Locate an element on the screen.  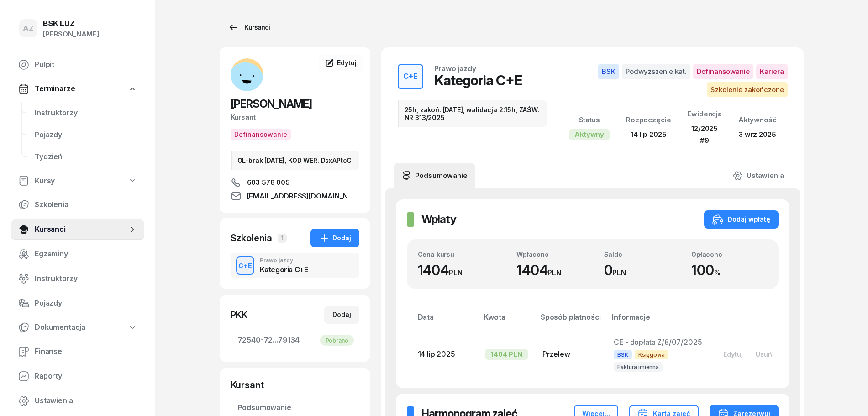
span: Kursy is located at coordinates (45, 181).